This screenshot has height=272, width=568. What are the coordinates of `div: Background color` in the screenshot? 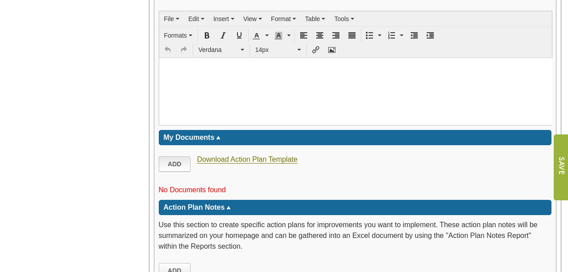 It's located at (282, 35).